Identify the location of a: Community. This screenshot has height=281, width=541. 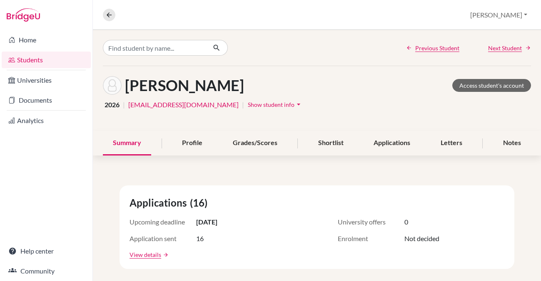
(46, 271).